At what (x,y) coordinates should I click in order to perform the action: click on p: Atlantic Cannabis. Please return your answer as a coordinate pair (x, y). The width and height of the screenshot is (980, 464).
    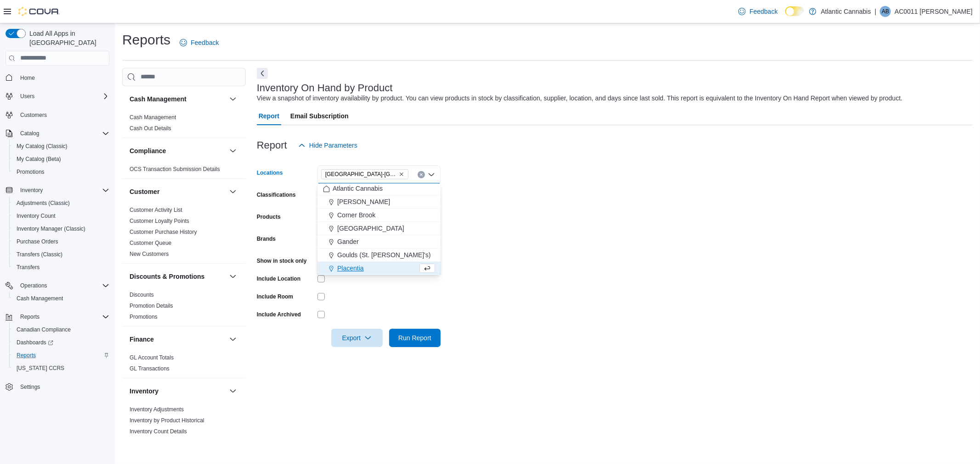
    Looking at the image, I should click on (846, 12).